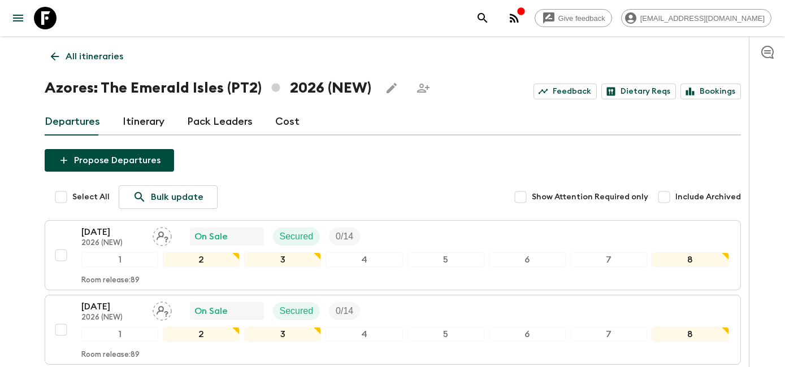  What do you see at coordinates (590, 197) in the screenshot?
I see `span: Show Attention Required only` at bounding box center [590, 197].